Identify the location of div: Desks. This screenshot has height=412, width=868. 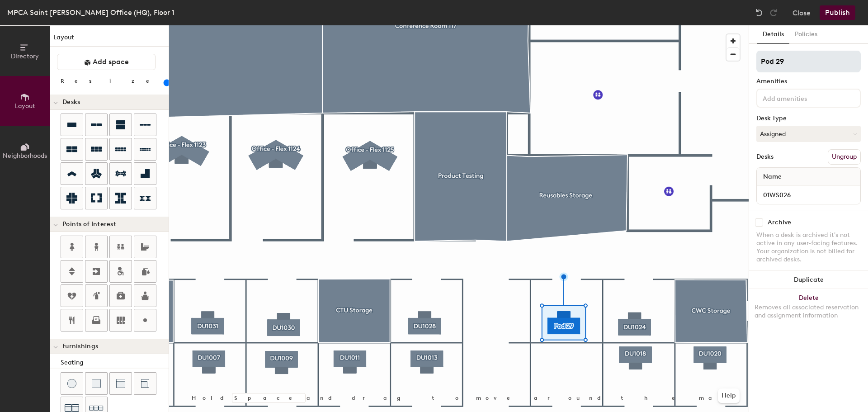
(765, 157).